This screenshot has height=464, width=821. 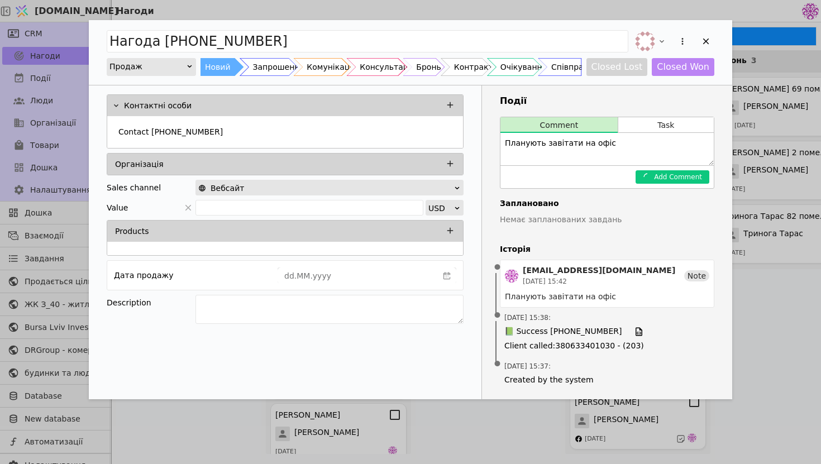 What do you see at coordinates (133, 188) in the screenshot?
I see `div: Sales channel` at bounding box center [133, 188].